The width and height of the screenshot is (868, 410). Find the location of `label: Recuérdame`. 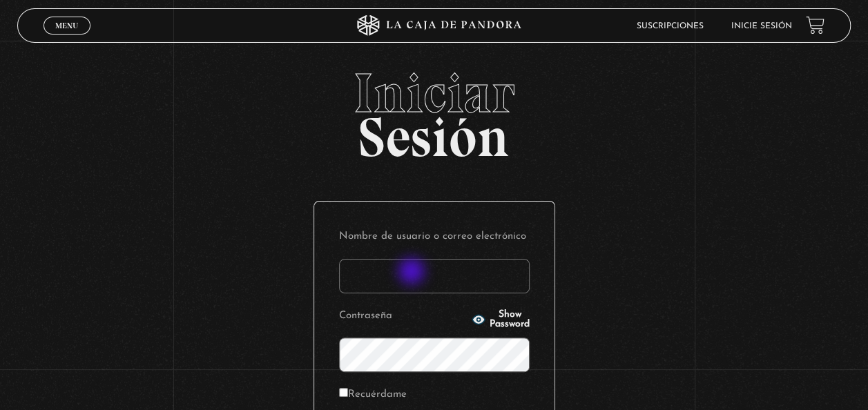

label: Recuérdame is located at coordinates (373, 395).